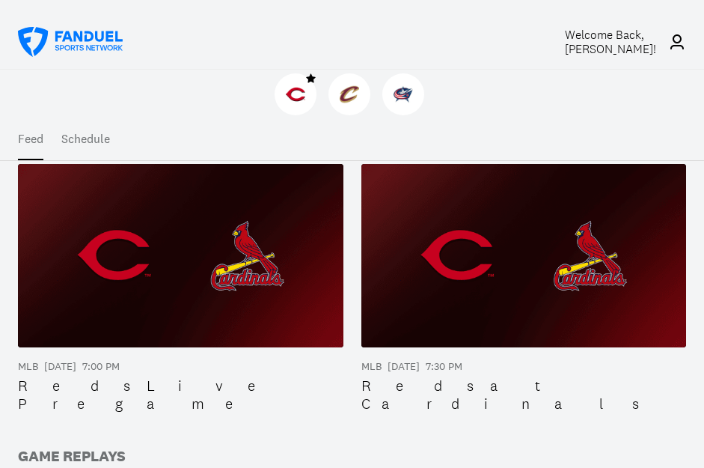 The width and height of the screenshot is (704, 468). I want to click on div: Game Replays, so click(72, 456).